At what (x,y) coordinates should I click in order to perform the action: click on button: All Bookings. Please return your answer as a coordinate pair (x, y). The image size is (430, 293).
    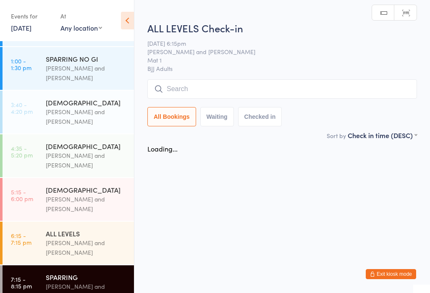
    Looking at the image, I should click on (172, 117).